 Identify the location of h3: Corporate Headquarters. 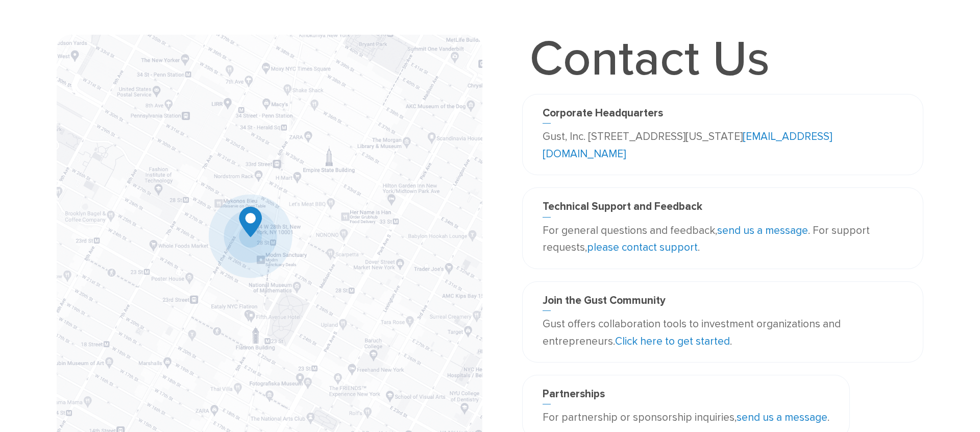
(723, 115).